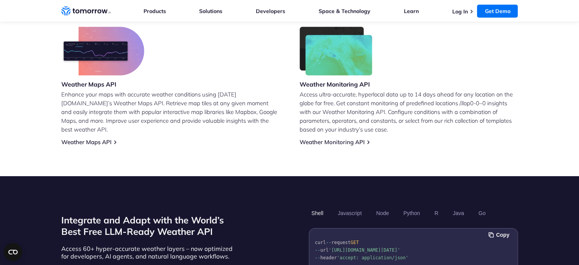  I want to click on span: url, so click(325, 250).